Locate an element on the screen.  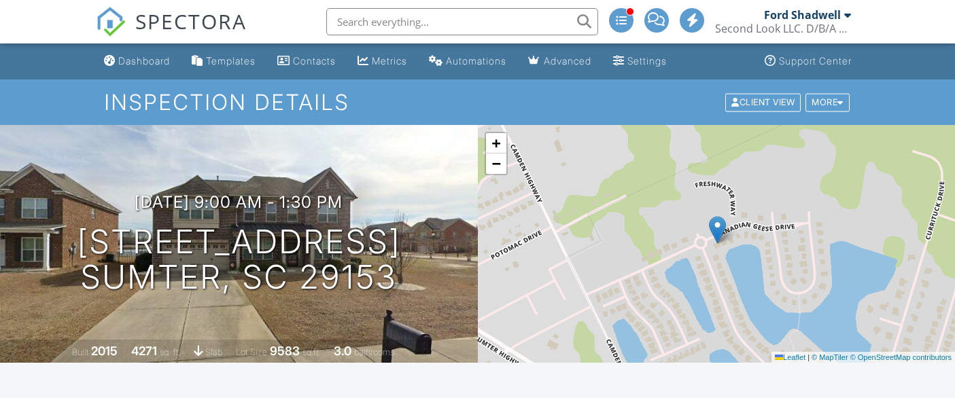
div: 2015 is located at coordinates (110, 351).